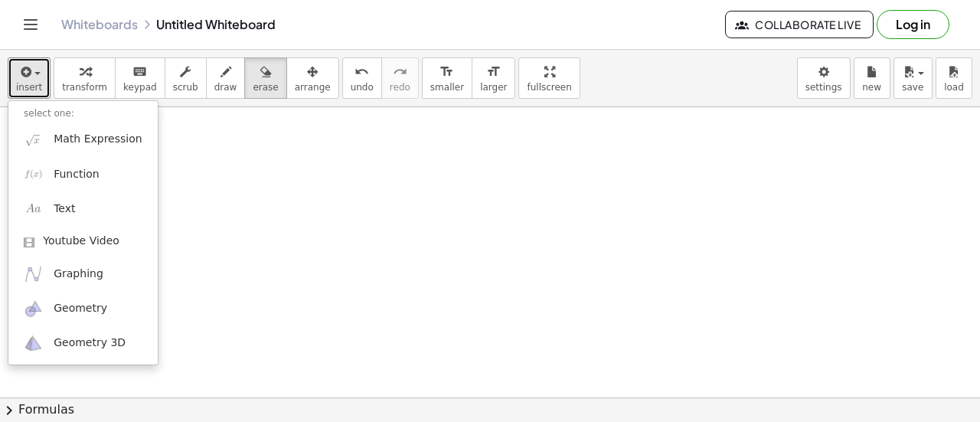 The width and height of the screenshot is (980, 422). Describe the element at coordinates (33, 208) in the screenshot. I see `img: Aa.png` at that location.